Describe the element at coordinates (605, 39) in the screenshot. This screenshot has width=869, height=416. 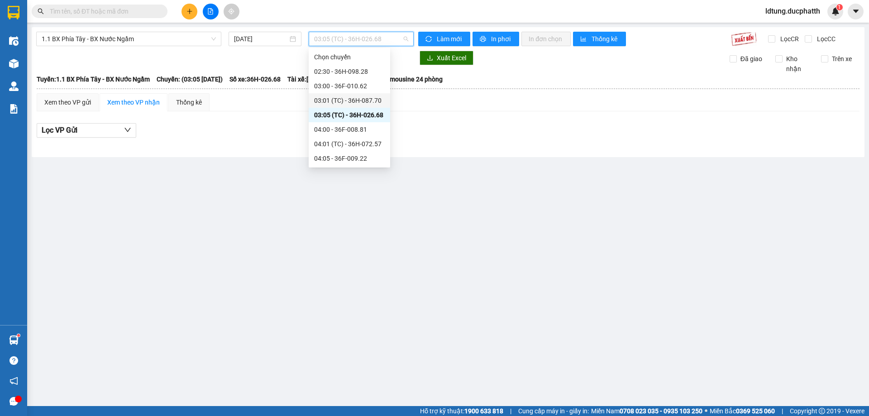
I see `span: Thống kê` at that location.